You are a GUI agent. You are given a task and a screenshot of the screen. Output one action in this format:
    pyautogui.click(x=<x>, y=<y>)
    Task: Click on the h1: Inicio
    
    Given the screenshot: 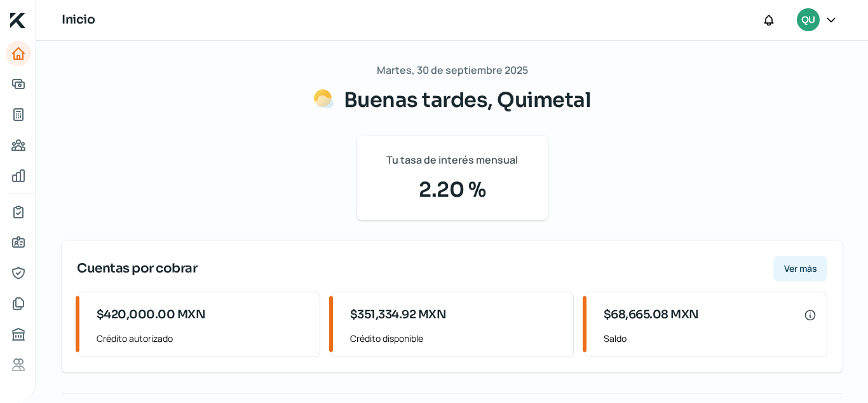 What is the action you would take?
    pyautogui.click(x=78, y=20)
    